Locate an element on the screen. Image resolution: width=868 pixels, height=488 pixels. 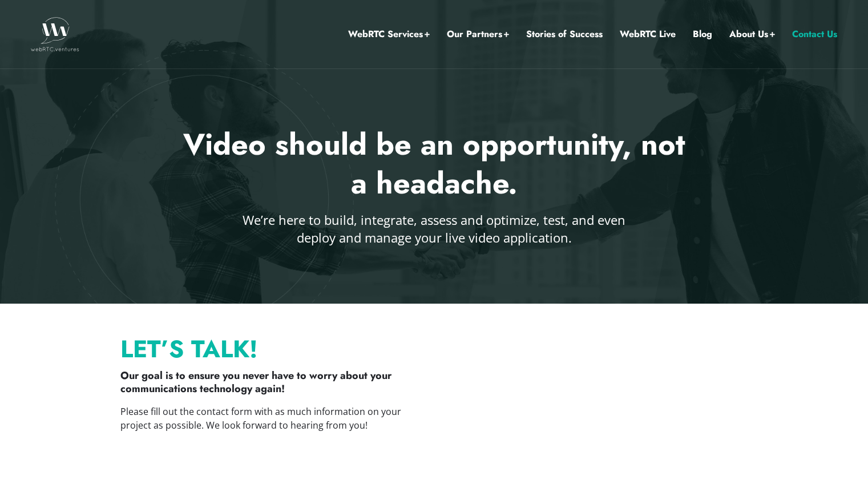
a: Contact Us is located at coordinates (814, 34).